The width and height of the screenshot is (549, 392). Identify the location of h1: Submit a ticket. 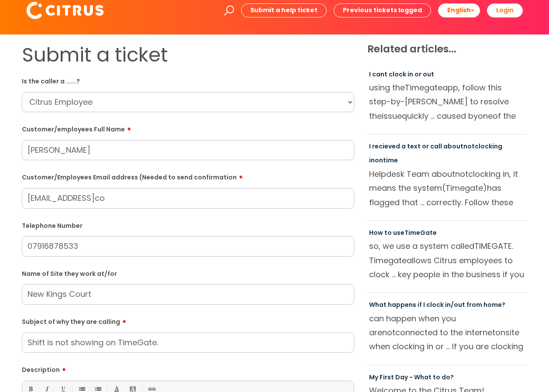
(188, 55).